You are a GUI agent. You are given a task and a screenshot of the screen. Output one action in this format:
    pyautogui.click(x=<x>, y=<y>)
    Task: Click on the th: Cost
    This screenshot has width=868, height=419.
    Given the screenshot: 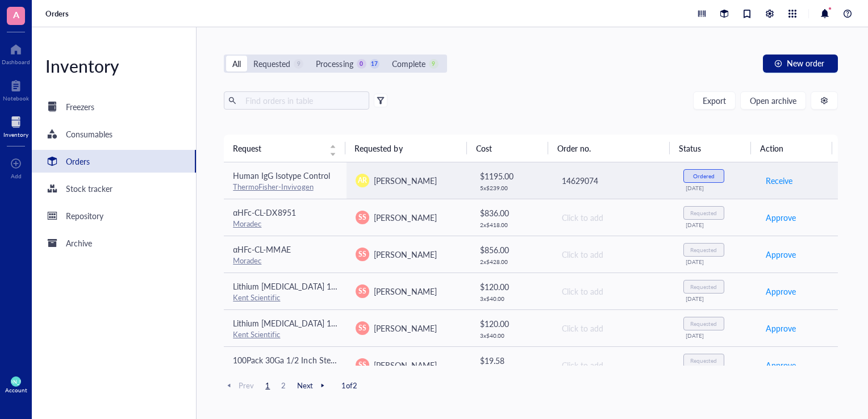 What is the action you would take?
    pyautogui.click(x=508, y=148)
    